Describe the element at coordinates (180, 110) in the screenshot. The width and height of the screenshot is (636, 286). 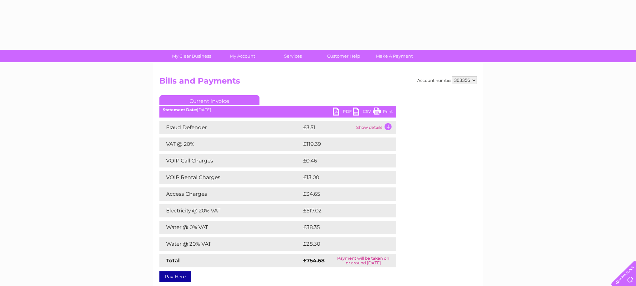
I see `b: Statement Date:` at that location.